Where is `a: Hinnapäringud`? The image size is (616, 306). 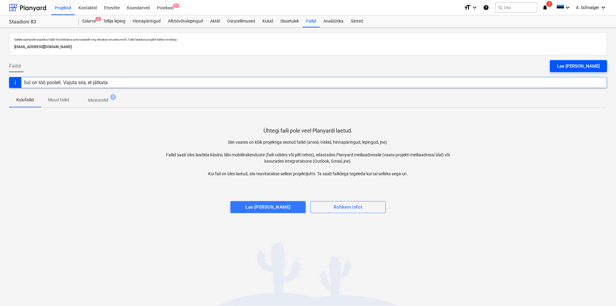 a: Hinnapäringud is located at coordinates (146, 21).